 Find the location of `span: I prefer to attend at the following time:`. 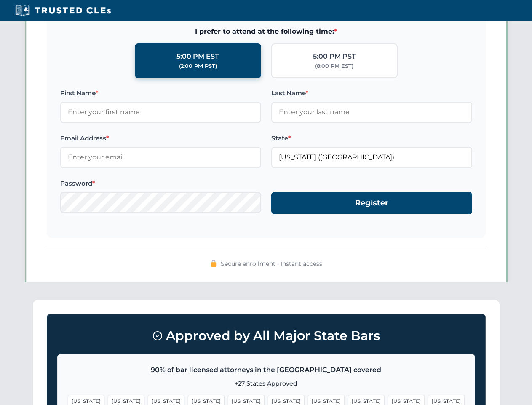

span: I prefer to attend at the following time: is located at coordinates (266, 31).